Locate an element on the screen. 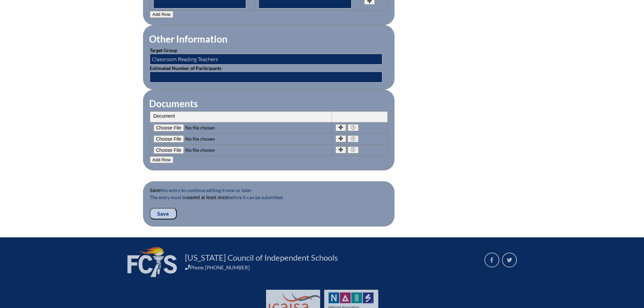  th: Document is located at coordinates (241, 117).